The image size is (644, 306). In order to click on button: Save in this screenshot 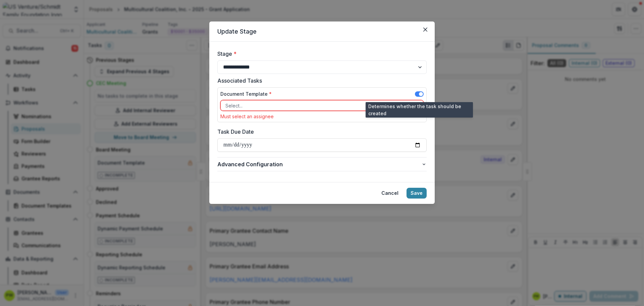, I will do `click(417, 193)`.